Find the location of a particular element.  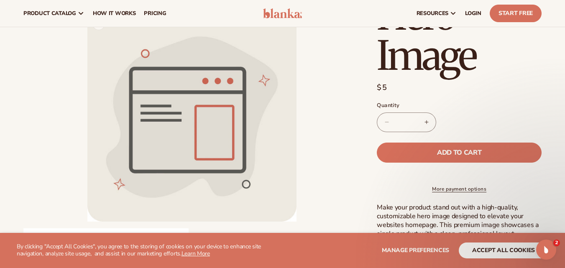

span: How It Works is located at coordinates (114, 13).